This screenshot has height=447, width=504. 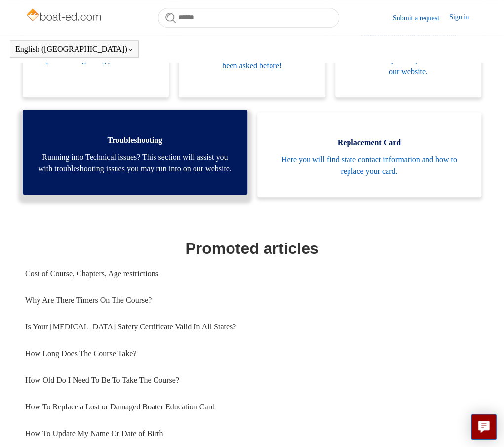 I want to click on a: Cost of Course, Chapters, Age restrictions, so click(x=252, y=273).